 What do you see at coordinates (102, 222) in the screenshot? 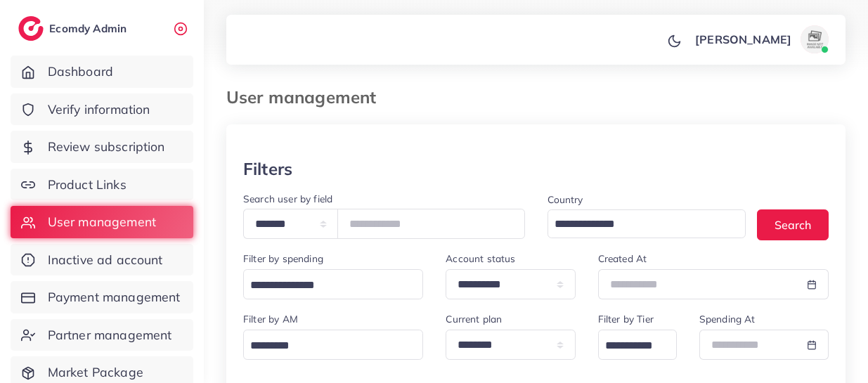
I see `span: User management` at bounding box center [102, 222].